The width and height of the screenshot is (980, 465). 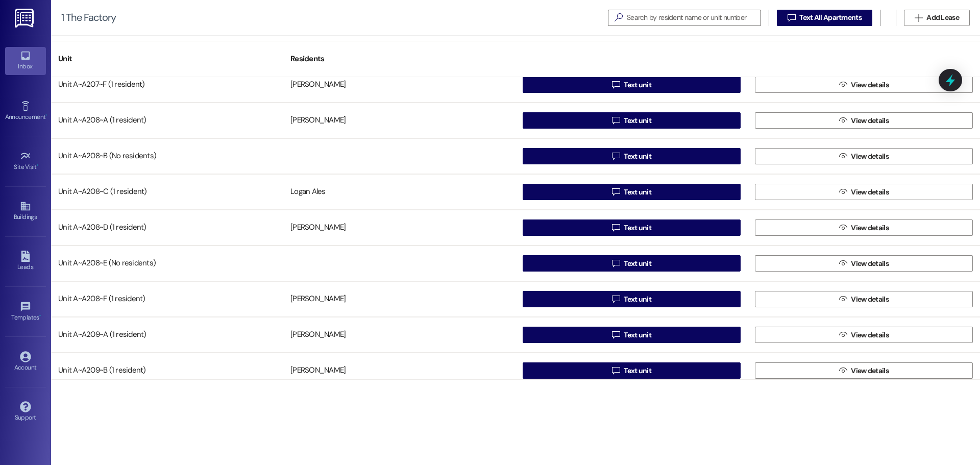 What do you see at coordinates (167, 300) in the screenshot?
I see `div: Unit A~A208~F (1 resident)` at bounding box center [167, 300].